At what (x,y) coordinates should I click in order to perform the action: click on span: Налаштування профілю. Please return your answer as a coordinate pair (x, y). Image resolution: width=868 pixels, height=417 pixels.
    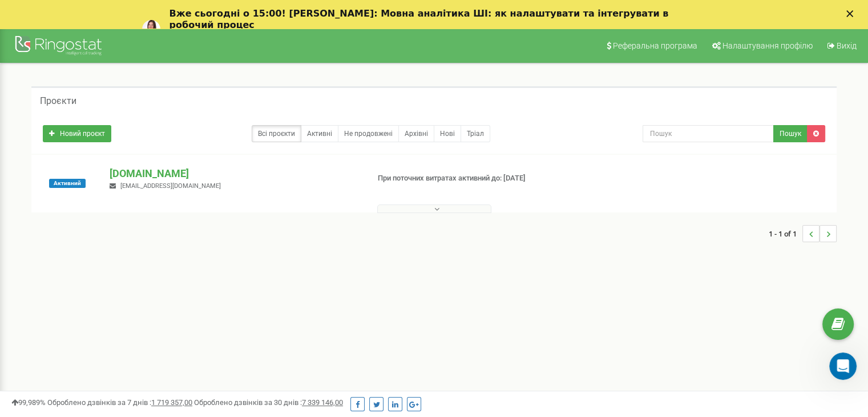
    Looking at the image, I should click on (768, 45).